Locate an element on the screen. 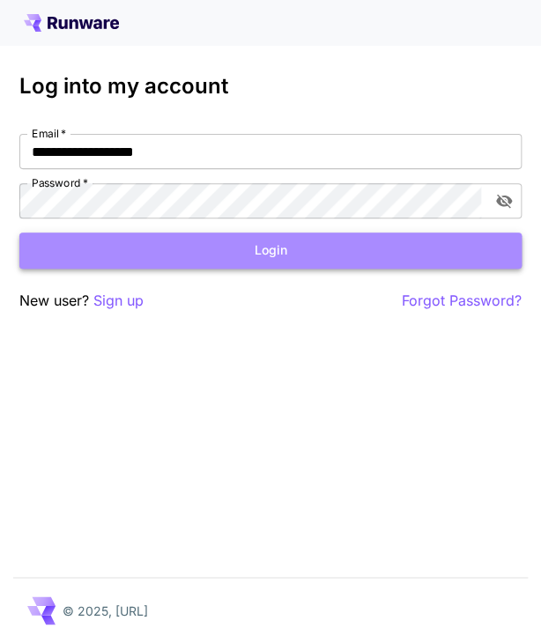  button: toggle password visibility is located at coordinates (504, 201).